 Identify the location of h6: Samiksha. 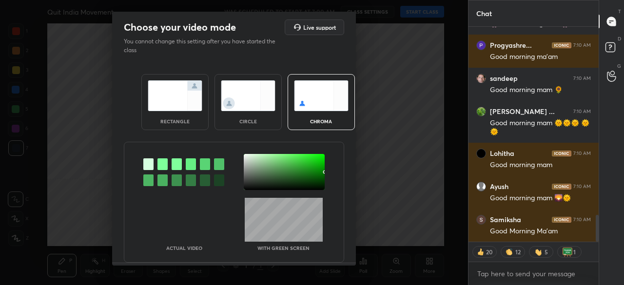
(506, 220).